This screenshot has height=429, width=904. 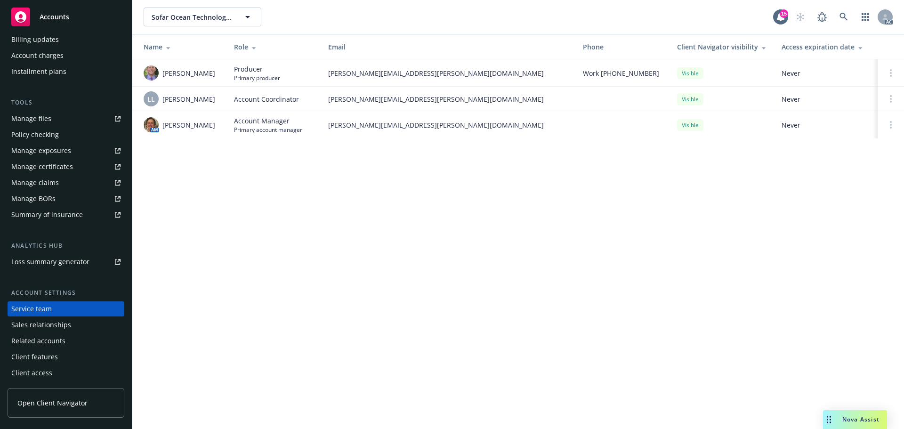 What do you see at coordinates (38, 341) in the screenshot?
I see `div: Related accounts` at bounding box center [38, 341].